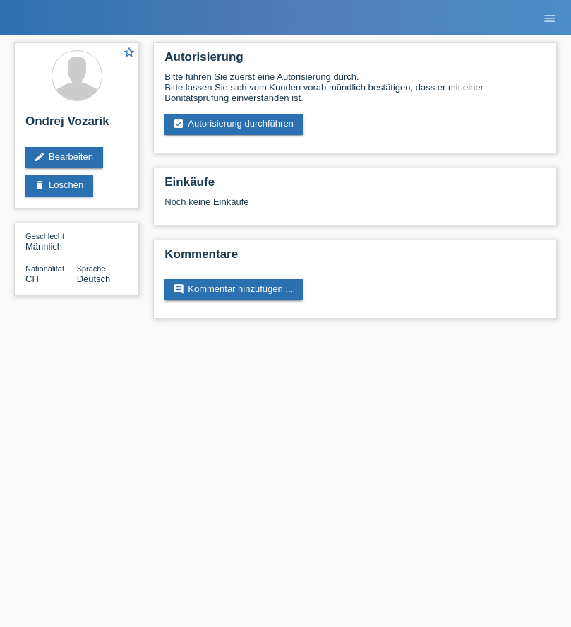 The height and width of the screenshot is (627, 571). Describe the element at coordinates (129, 53) in the screenshot. I see `a: star_border` at that location.